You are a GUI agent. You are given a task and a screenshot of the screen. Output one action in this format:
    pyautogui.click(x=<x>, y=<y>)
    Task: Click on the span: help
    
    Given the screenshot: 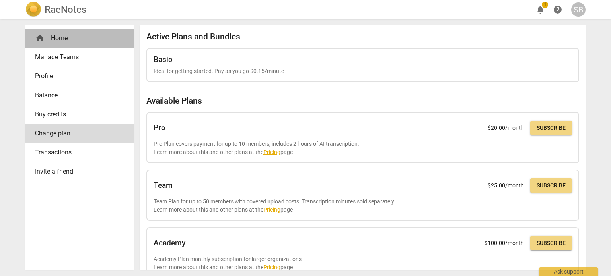 What is the action you would take?
    pyautogui.click(x=558, y=10)
    